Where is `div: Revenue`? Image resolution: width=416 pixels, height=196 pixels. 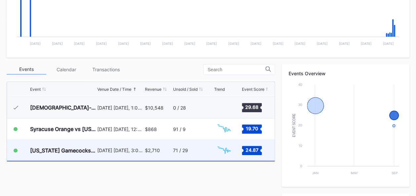 div: Revenue is located at coordinates (153, 89).